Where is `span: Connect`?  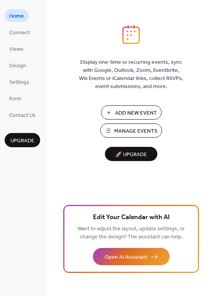 span: Connect is located at coordinates (19, 33).